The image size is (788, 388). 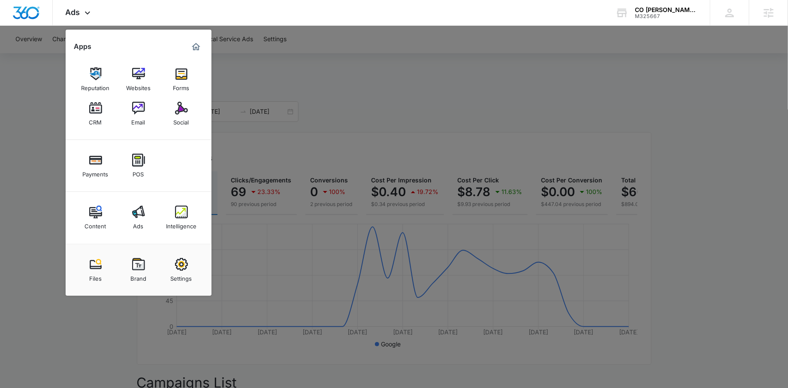 I want to click on h2: Apps, so click(x=83, y=46).